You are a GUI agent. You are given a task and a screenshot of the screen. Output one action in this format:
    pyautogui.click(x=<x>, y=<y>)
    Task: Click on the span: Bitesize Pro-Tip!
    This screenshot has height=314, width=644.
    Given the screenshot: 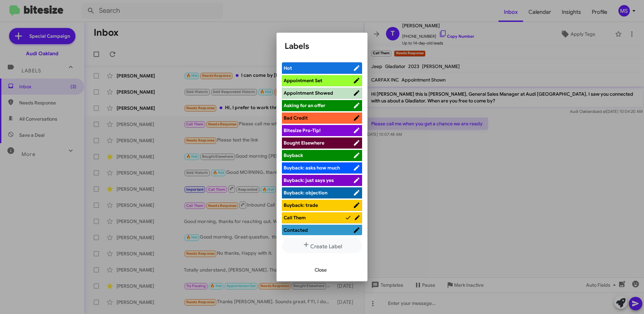 What is the action you would take?
    pyautogui.click(x=302, y=131)
    